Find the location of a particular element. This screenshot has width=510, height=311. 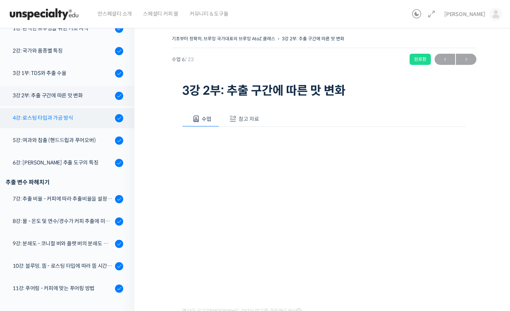

div: 3강 1부: TDS와 추출 수율 is located at coordinates (63, 73).